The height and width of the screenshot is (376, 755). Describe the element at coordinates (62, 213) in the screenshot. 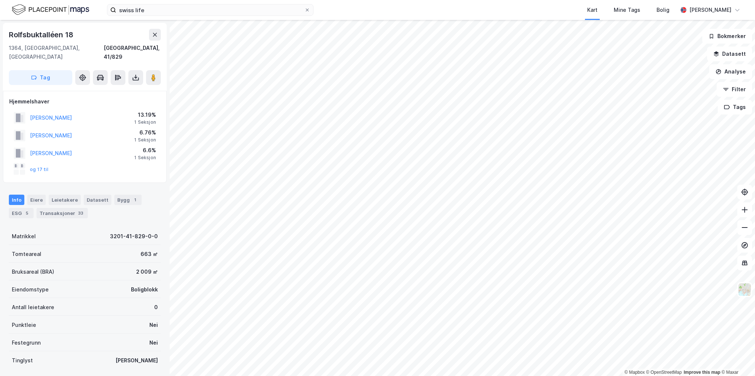

I see `div: Transaksjoner` at that location.